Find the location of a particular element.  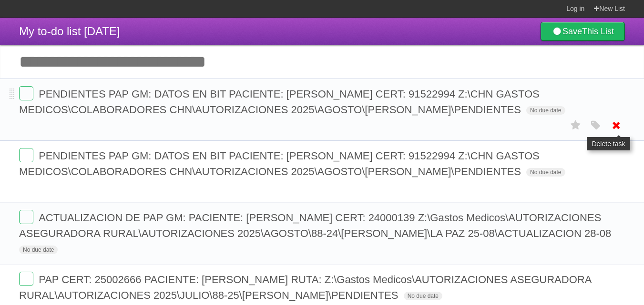

b: This List is located at coordinates (598, 31).